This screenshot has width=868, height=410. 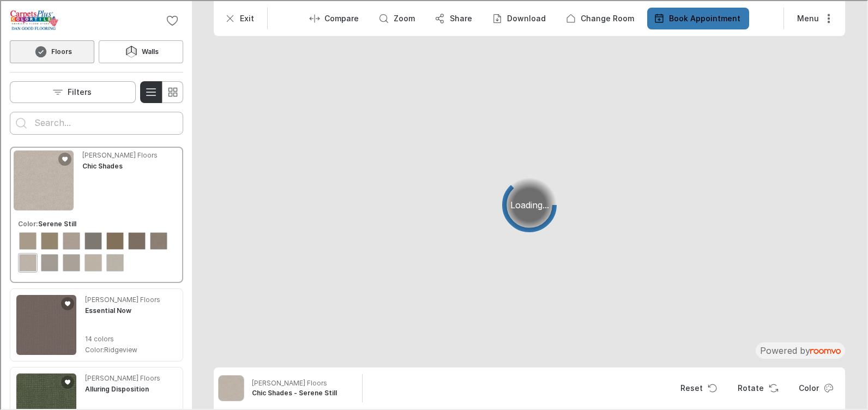 I want to click on button: View color format Washed Linen, so click(x=92, y=262).